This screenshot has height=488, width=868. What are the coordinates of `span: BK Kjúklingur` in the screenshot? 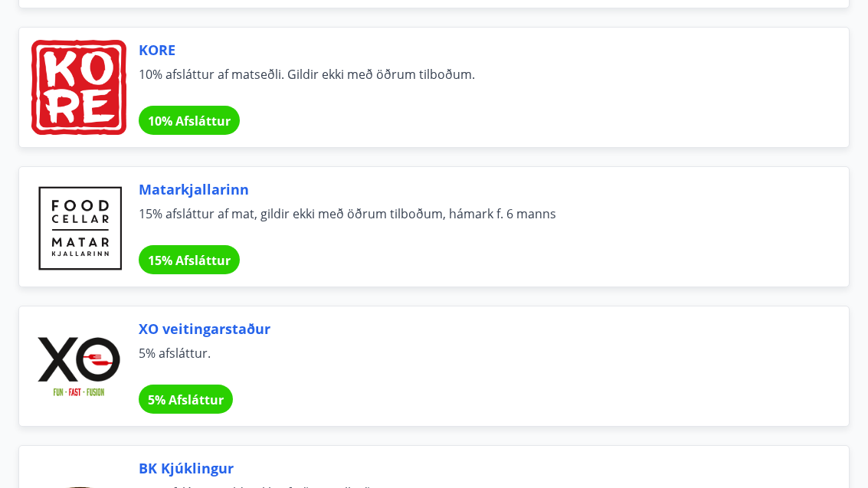 It's located at (475, 468).